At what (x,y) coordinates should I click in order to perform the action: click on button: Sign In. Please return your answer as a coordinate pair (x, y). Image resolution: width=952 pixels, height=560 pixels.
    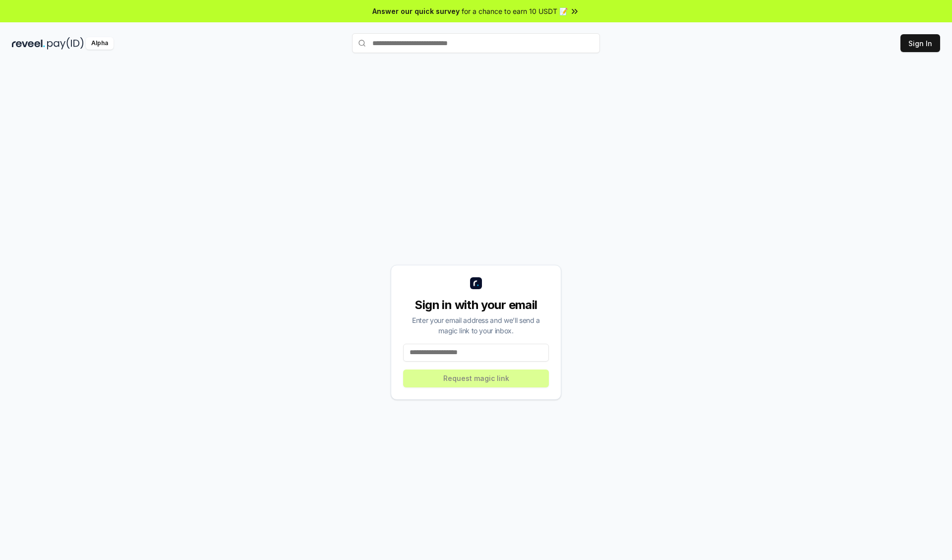
    Looking at the image, I should click on (921, 43).